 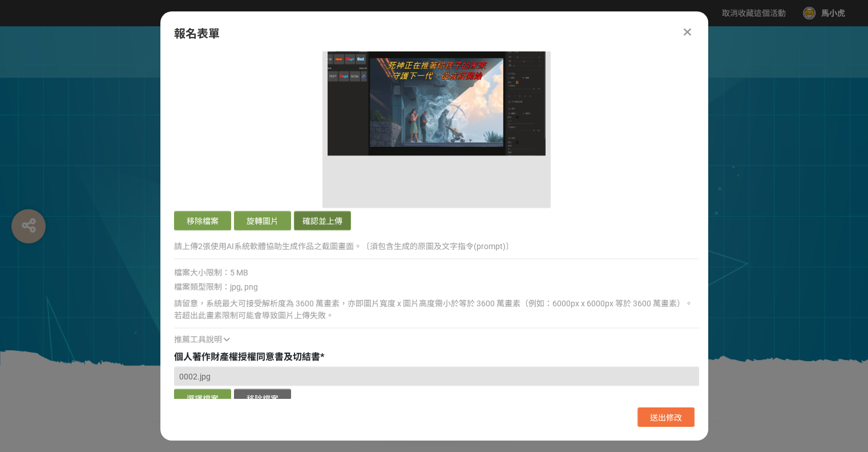 What do you see at coordinates (194, 377) in the screenshot?
I see `span: 0002.jpg` at bounding box center [194, 377].